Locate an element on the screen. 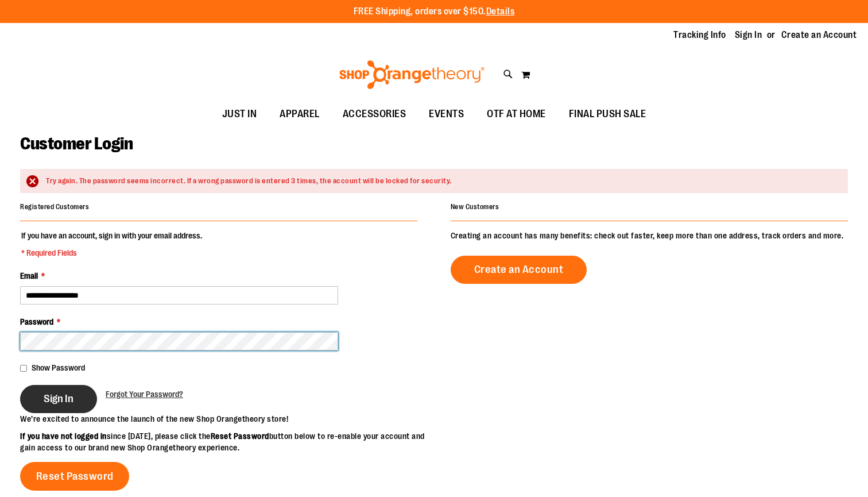 This screenshot has width=868, height=497. div: Try again. The password seems incorrect. If a wrong password is entered 3 times, the account will... is located at coordinates (441, 181).